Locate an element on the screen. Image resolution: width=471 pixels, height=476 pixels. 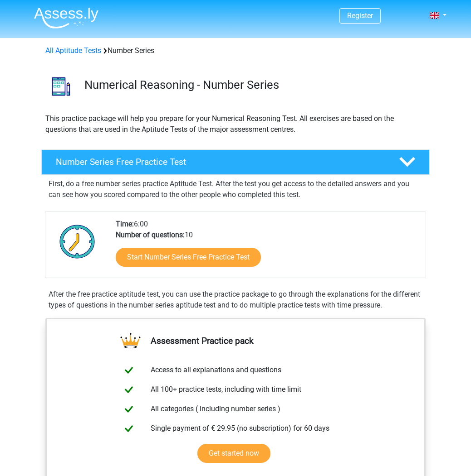
p: First, do a free number series practice Aptitude Test. After the test you get access to the detai... is located at coordinates (235, 189).